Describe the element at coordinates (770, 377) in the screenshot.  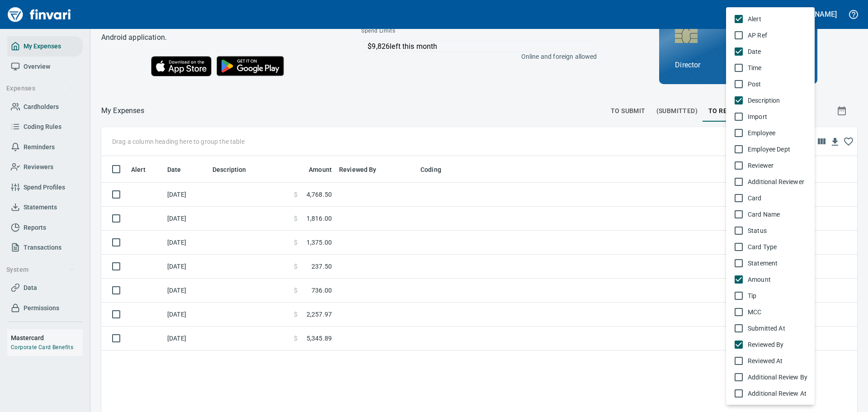
I see `li: Additional Review By` at that location.